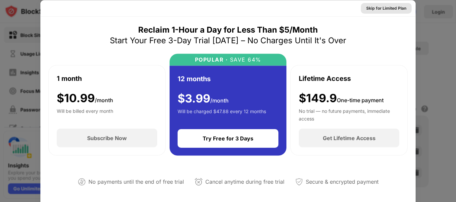 This screenshot has width=456, height=202. Describe the element at coordinates (194, 79) in the screenshot. I see `div: 12 months` at that location.